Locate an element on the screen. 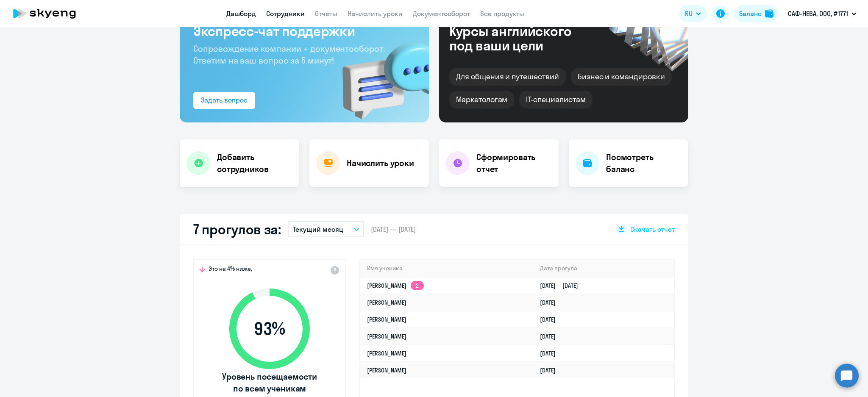 Image resolution: width=868 pixels, height=397 pixels. p: Текущий месяц is located at coordinates (318, 229).